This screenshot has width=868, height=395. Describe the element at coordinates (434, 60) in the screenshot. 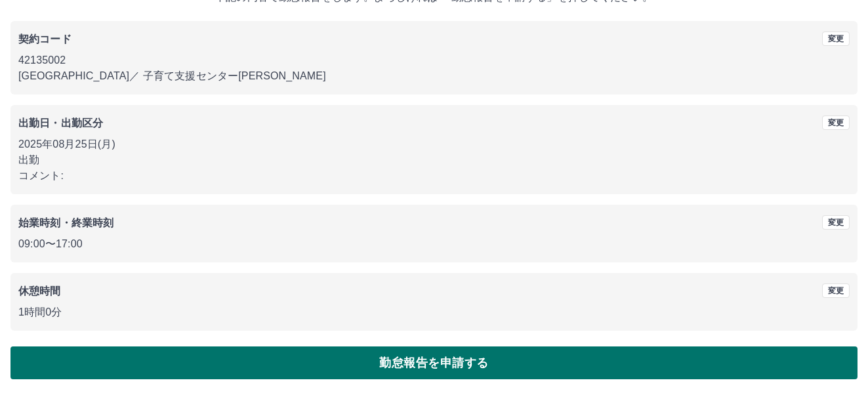

I see `p: 42135002` at that location.